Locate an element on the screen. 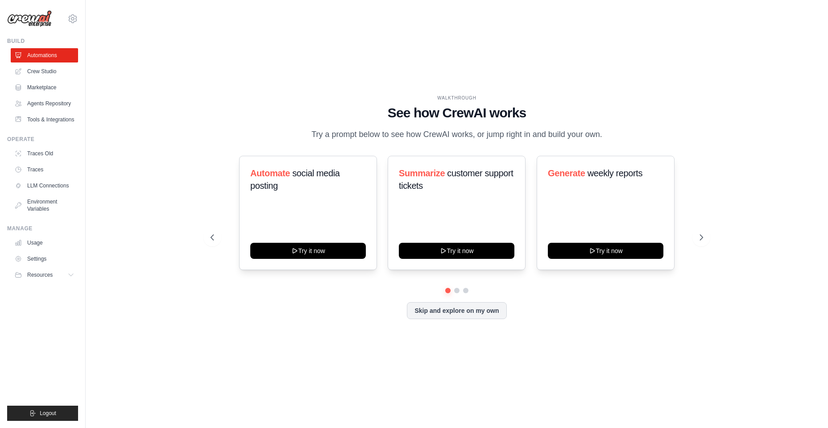  span: weekly reports is located at coordinates (614, 173).